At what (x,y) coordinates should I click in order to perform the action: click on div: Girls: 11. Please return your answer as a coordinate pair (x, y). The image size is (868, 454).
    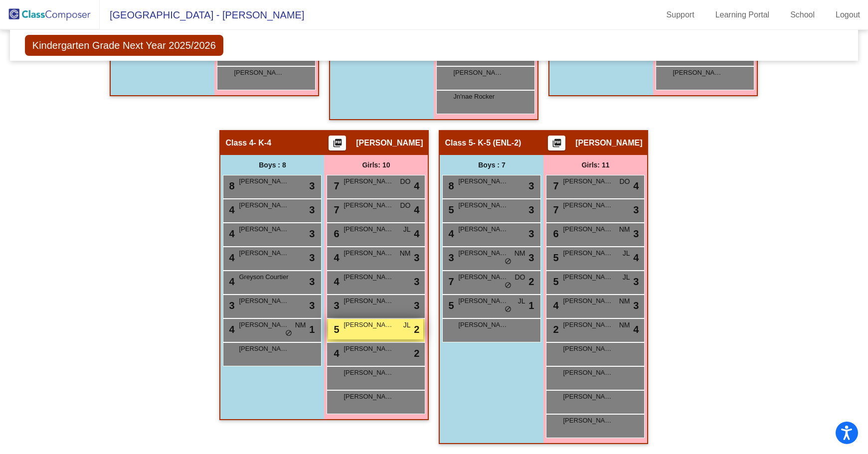
    Looking at the image, I should click on (595, 165).